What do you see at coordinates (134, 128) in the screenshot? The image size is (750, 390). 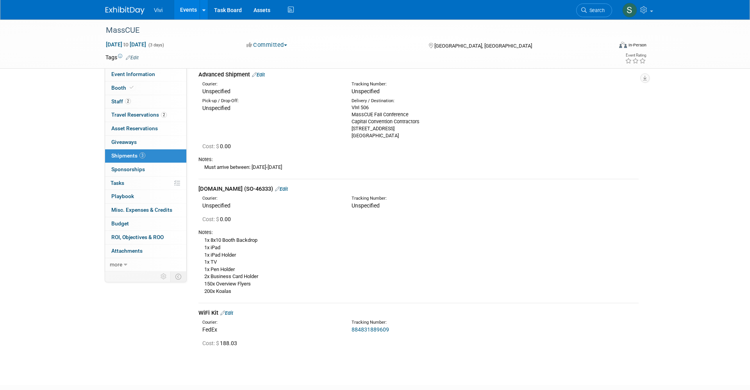 I see `span: Asset Reservations` at bounding box center [134, 128].